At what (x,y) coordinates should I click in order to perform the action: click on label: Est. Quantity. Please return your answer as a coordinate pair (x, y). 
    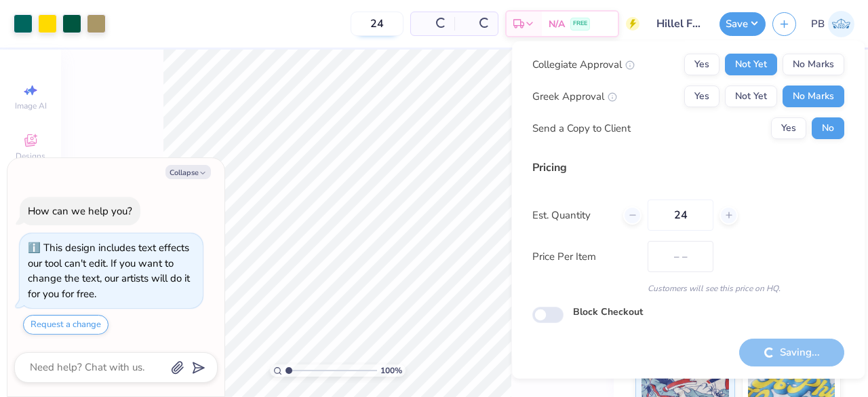
    Looking at the image, I should click on (572, 215).